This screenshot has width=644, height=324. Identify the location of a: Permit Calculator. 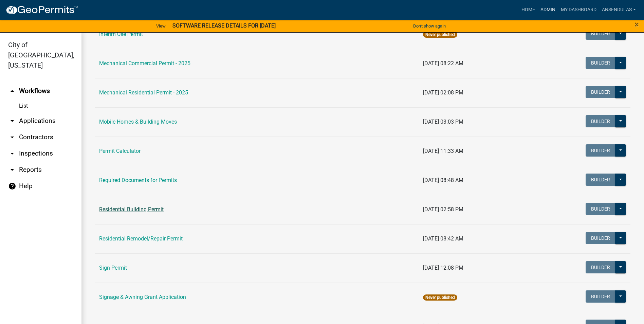
(120, 151).